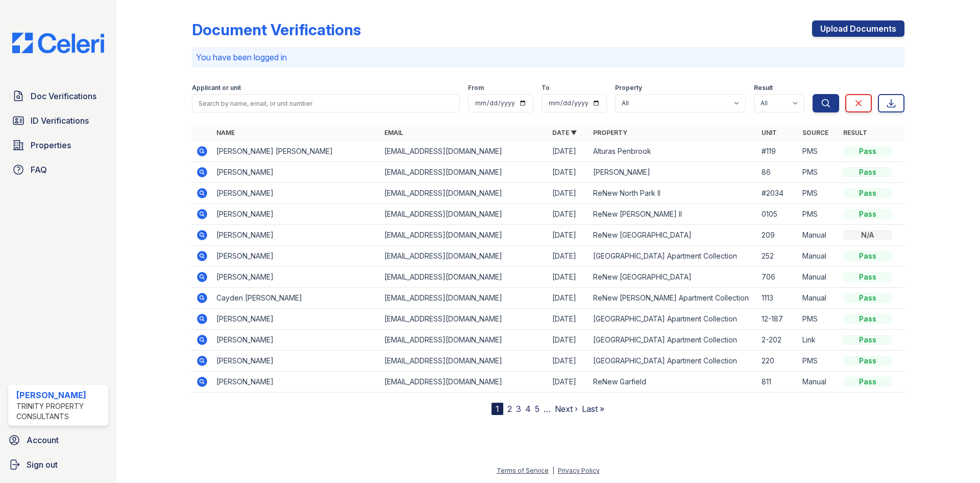  Describe the element at coordinates (58, 43) in the screenshot. I see `img: CE_Logo_Blue-a8612792a0a2168367f1c8372b55b34899dd931a85d93a1a3d3e32e68fde9ad4.png` at that location.